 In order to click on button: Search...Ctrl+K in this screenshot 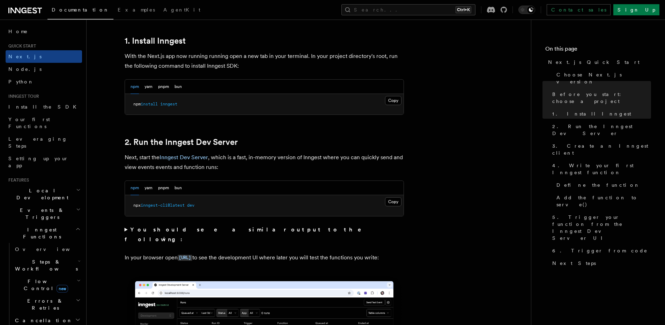, I will do `click(409, 10)`.